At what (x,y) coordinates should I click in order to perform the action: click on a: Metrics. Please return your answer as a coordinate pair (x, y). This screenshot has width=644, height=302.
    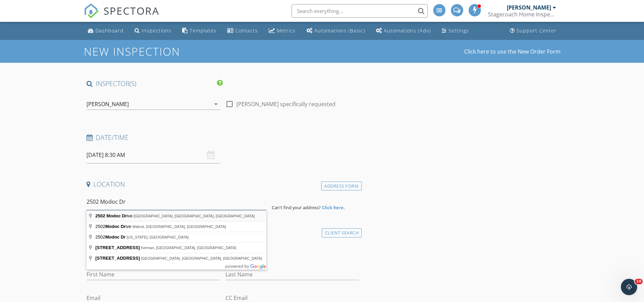
    Looking at the image, I should click on (282, 31).